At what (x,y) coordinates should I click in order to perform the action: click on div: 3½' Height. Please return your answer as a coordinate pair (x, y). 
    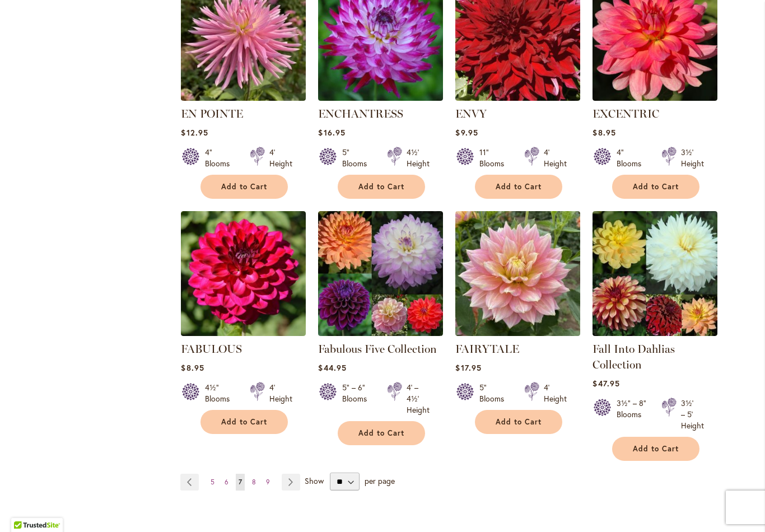
    Looking at the image, I should click on (692, 158).